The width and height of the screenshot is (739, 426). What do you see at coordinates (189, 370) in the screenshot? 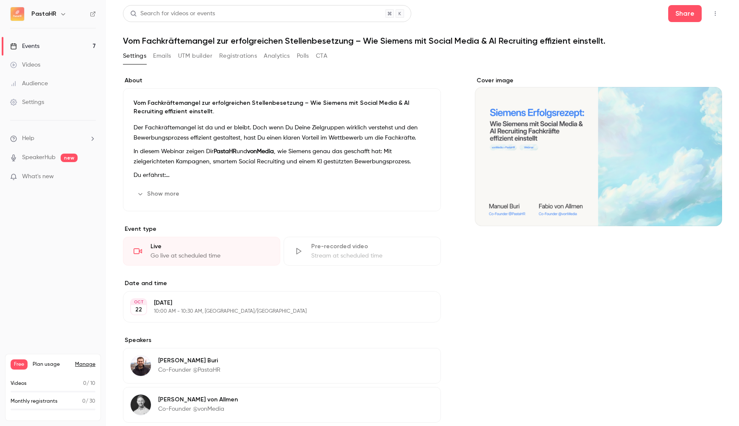
I see `p: Co-Founder @PastaHR` at bounding box center [189, 370].